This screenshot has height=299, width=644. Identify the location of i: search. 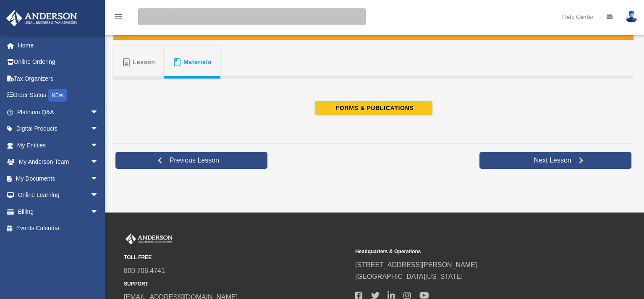
(145, 16).